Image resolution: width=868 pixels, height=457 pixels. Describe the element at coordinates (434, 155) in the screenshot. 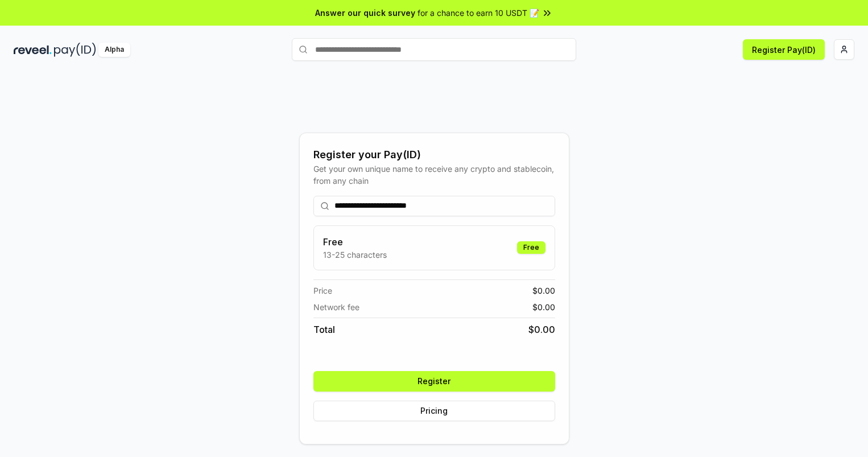

I see `div: Register your Pay(ID)` at that location.